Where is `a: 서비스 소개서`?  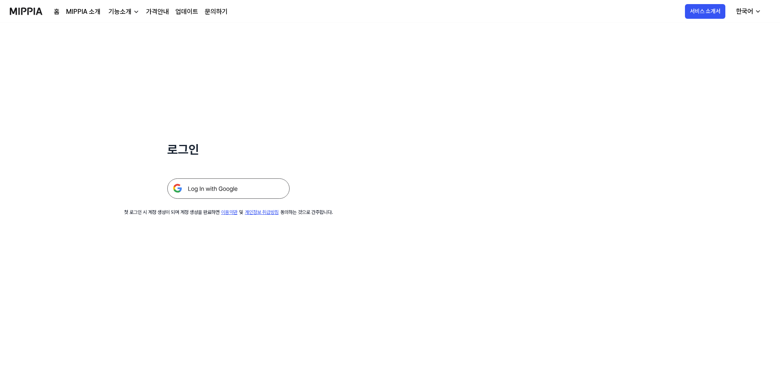 a: 서비스 소개서 is located at coordinates (705, 11).